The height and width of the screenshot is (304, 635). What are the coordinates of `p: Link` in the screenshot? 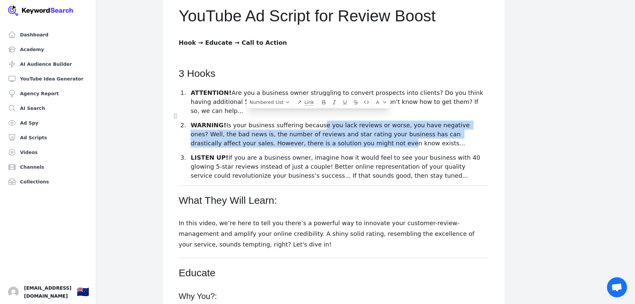 It's located at (309, 102).